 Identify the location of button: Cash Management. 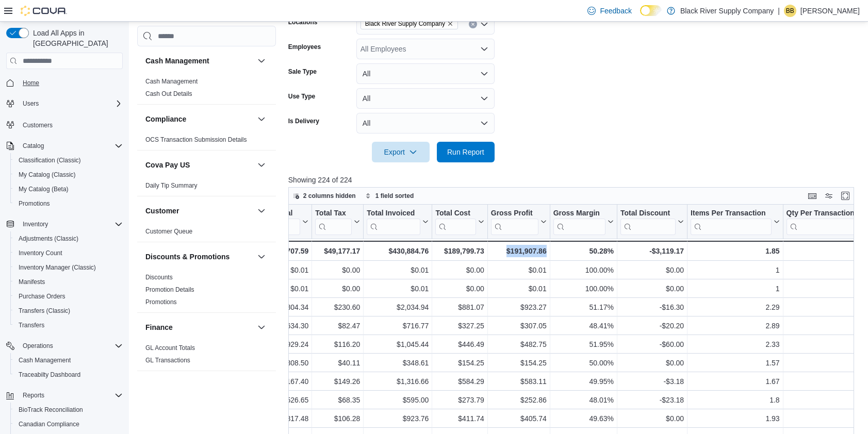
(69, 360).